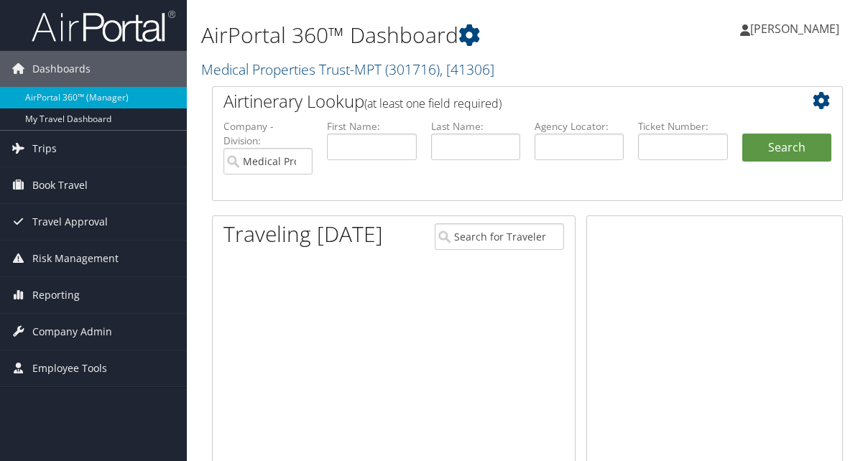  Describe the element at coordinates (683, 126) in the screenshot. I see `label: Ticket Number:` at that location.